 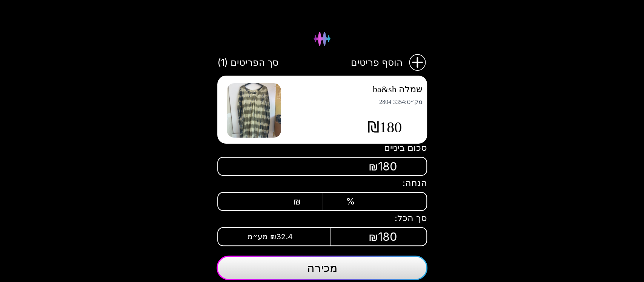 I want to click on span: שמלה ba&sh, so click(x=398, y=89).